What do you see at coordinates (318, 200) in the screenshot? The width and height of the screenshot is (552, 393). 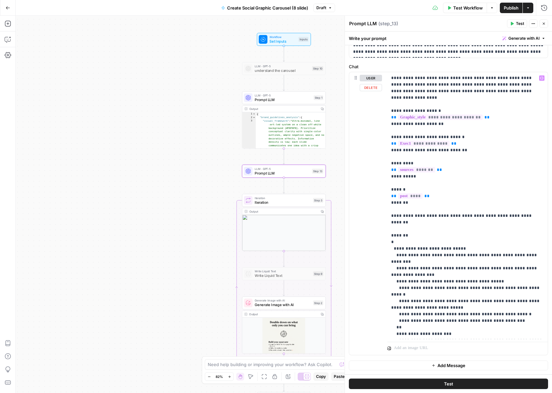 I see `div: Step 3` at bounding box center [318, 200].